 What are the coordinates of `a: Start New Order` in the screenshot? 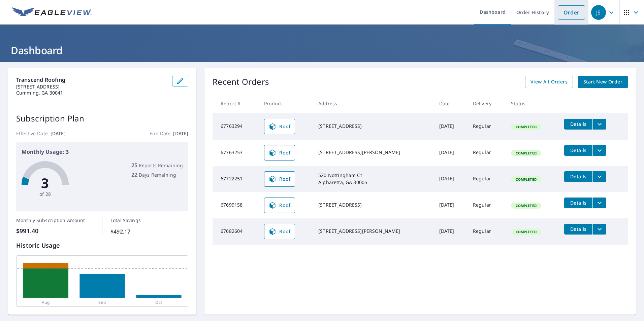 It's located at (603, 82).